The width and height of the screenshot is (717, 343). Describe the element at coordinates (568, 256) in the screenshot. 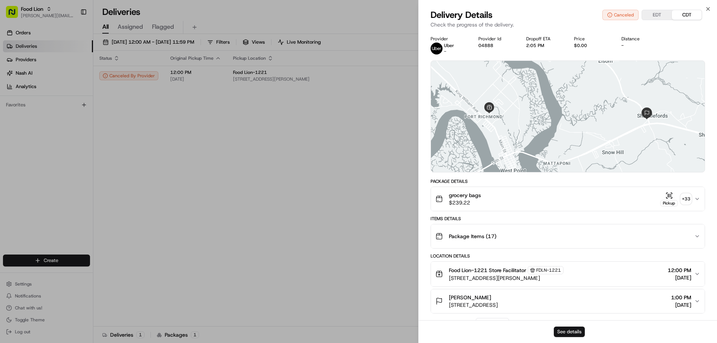

I see `div: Location Details` at that location.